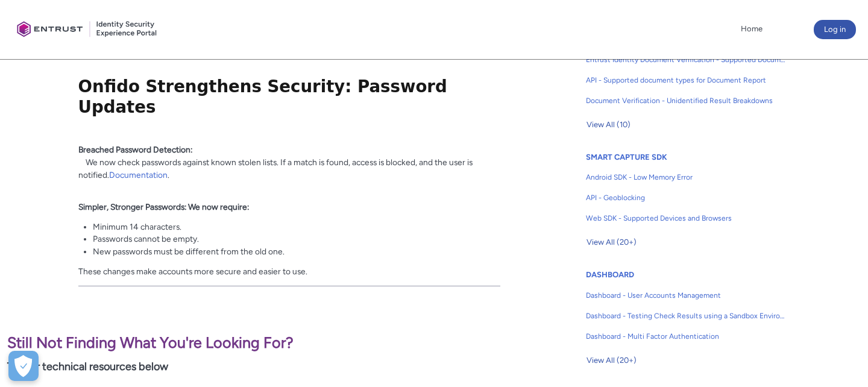  Describe the element at coordinates (686, 80) in the screenshot. I see `span: API - Supported document types for Document Report` at that location.